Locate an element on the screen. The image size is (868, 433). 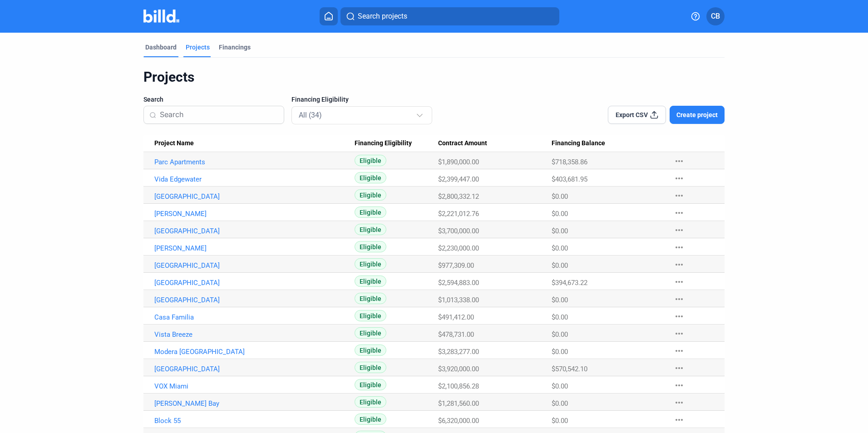
button: Export CSV is located at coordinates (637, 115).